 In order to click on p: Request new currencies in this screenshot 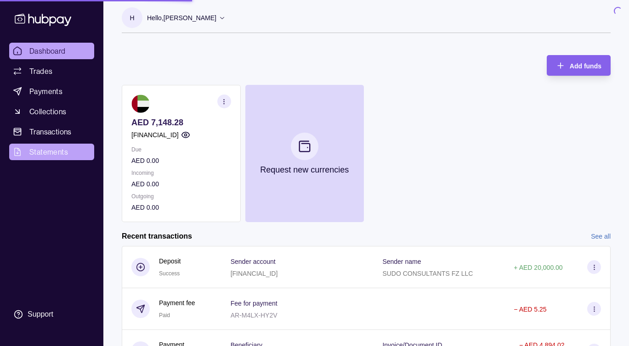, I will do `click(304, 170)`.